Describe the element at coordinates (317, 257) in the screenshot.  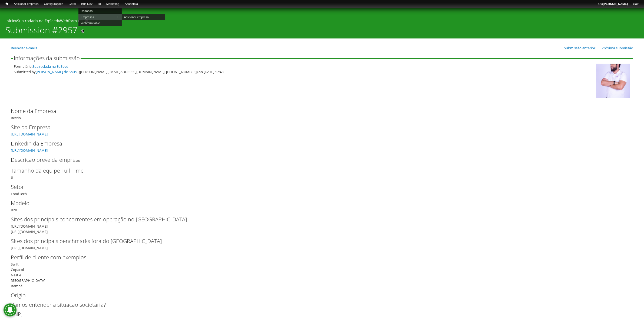
I see `label: Perfil de cliente com exemplos` at that location.